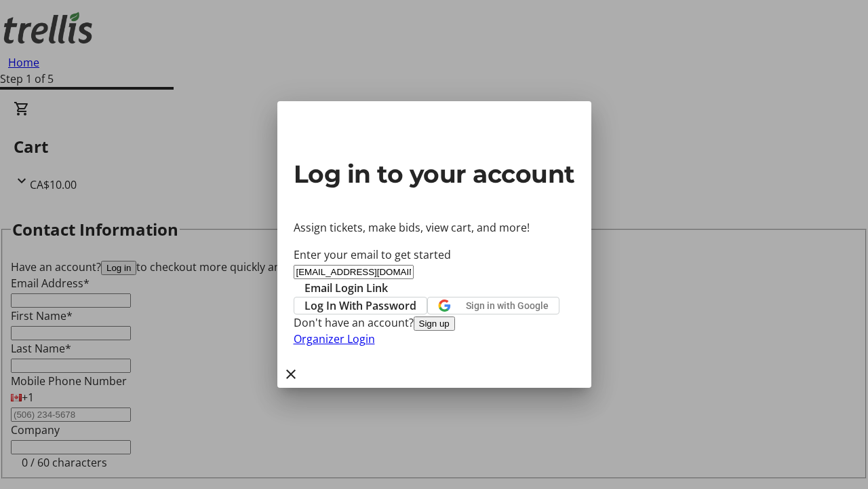  I want to click on h2: Log in to your account, so click(434, 174).